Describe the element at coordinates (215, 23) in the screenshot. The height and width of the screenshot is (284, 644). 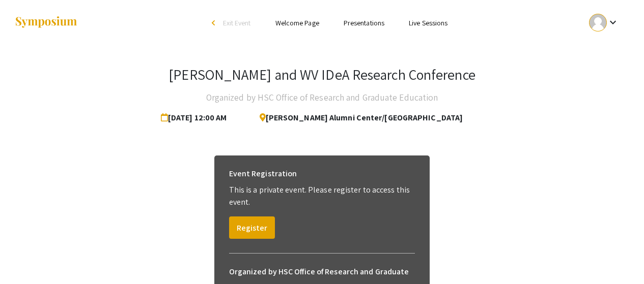
I see `div: arrow_back_ios` at that location.